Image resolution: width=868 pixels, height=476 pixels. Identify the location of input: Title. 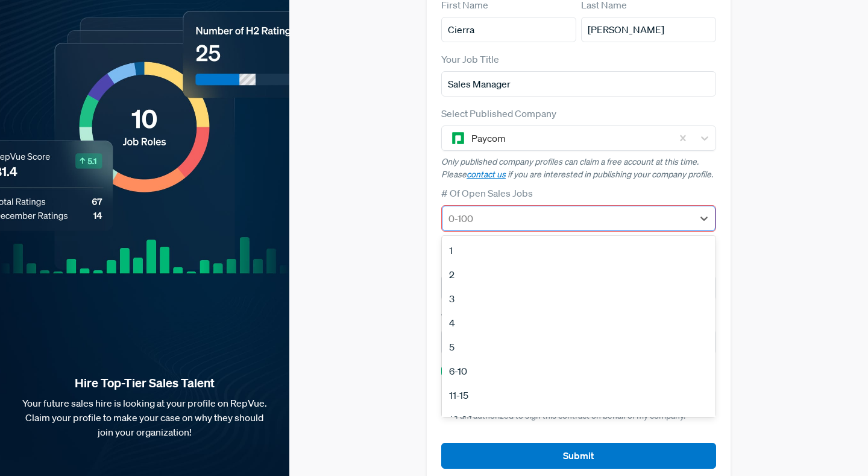
(579, 84).